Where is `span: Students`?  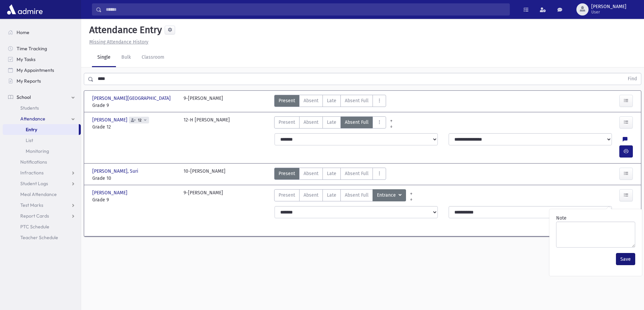
span: Students is located at coordinates (29, 108).